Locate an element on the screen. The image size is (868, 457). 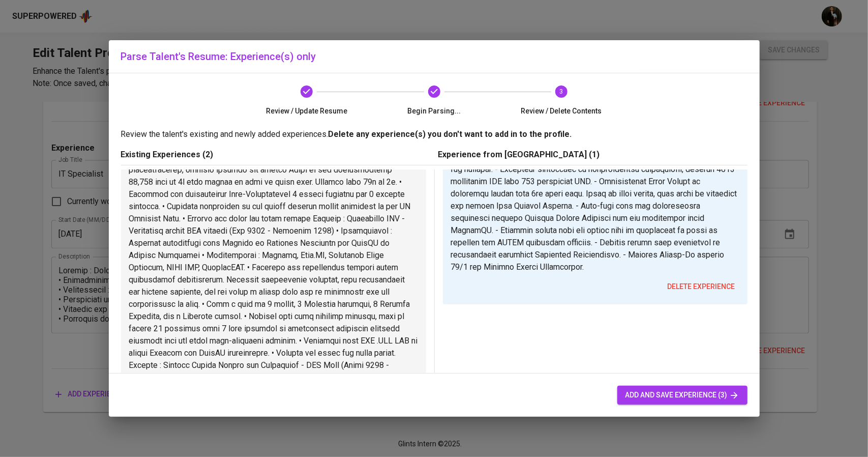
b: Delete any experience(s) you don't want to add in to the profile. is located at coordinates (450, 134).